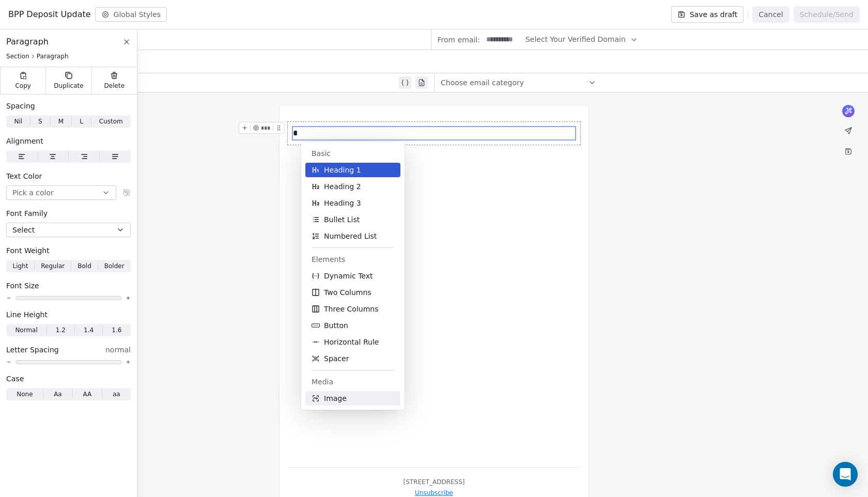 This screenshot has width=868, height=497. What do you see at coordinates (81, 122) in the screenshot?
I see `span: L` at bounding box center [81, 122].